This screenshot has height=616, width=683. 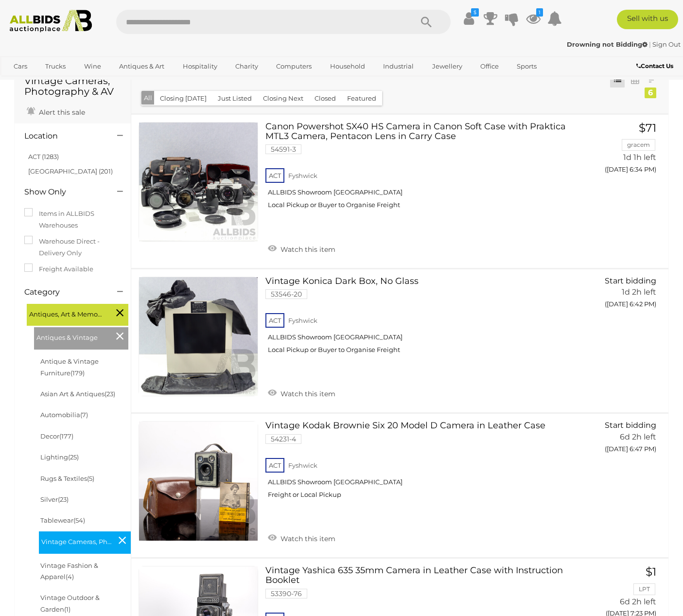 I want to click on button: Just Listed, so click(x=235, y=99).